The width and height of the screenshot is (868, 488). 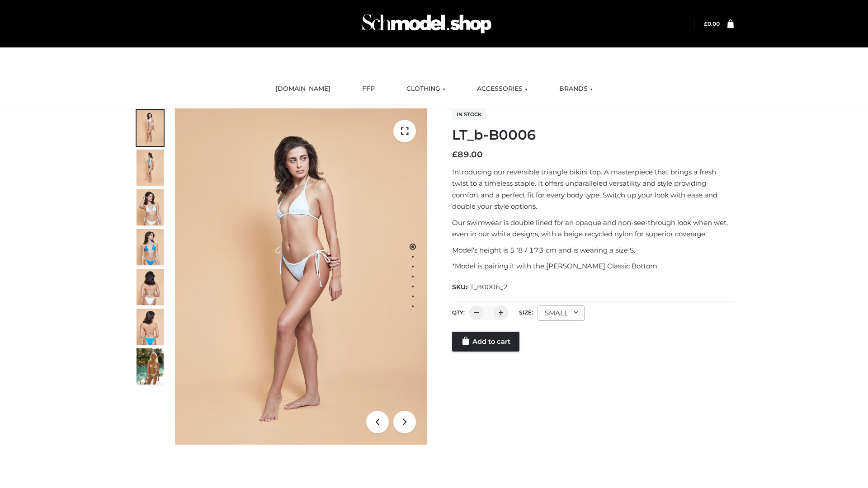 I want to click on label: QTY:, so click(x=458, y=312).